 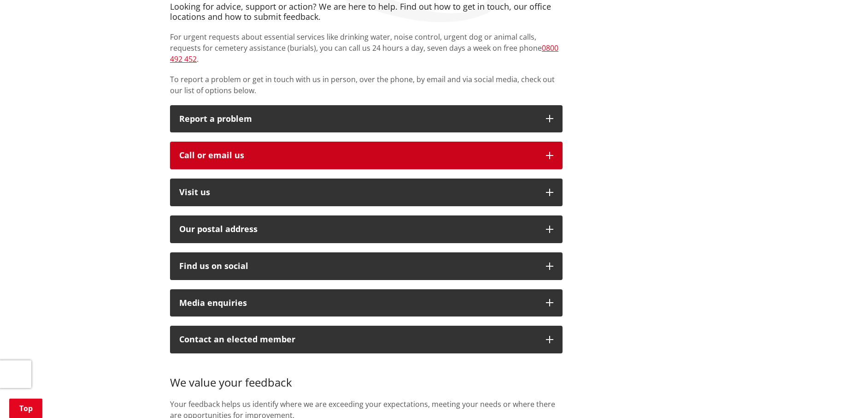 I want to click on button: Report a problem, so click(x=366, y=119).